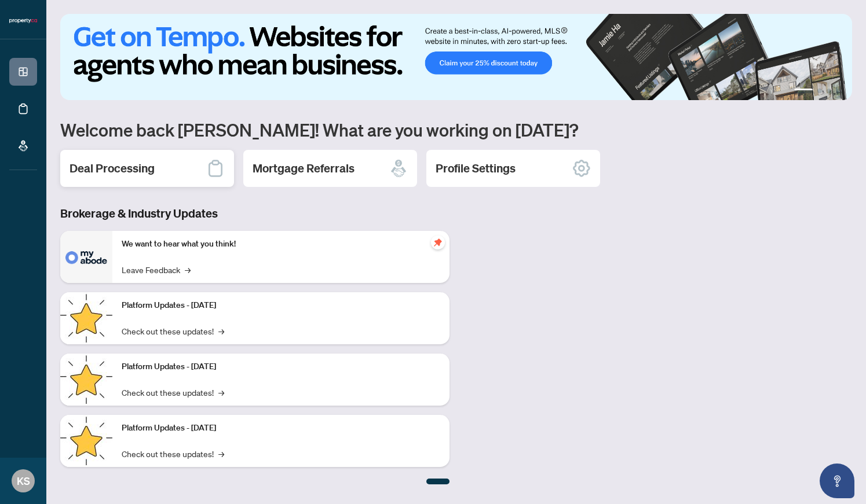 The image size is (866, 504). I want to click on button: 2, so click(819, 91).